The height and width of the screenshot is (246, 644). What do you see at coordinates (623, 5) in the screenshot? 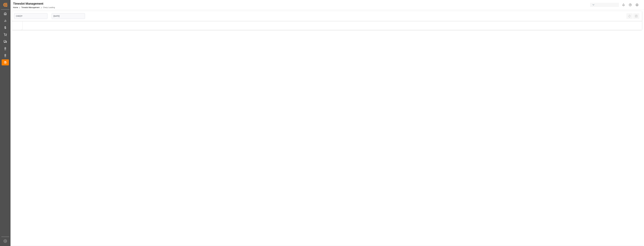
I see `button: show 0 new notifications` at bounding box center [623, 5].